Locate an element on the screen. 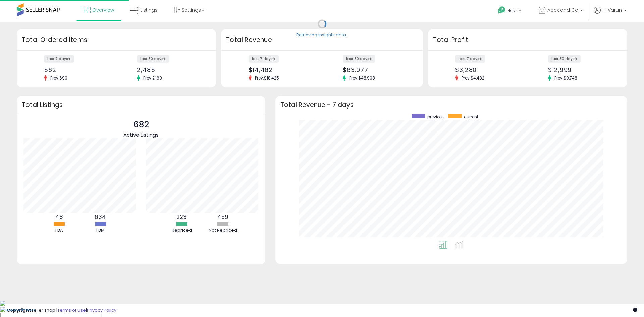 Image resolution: width=644 pixels, height=317 pixels. span: Apex and Co is located at coordinates (562, 10).